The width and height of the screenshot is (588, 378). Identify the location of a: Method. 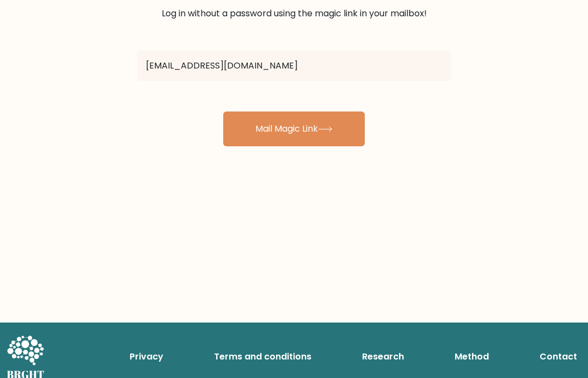
(472, 357).